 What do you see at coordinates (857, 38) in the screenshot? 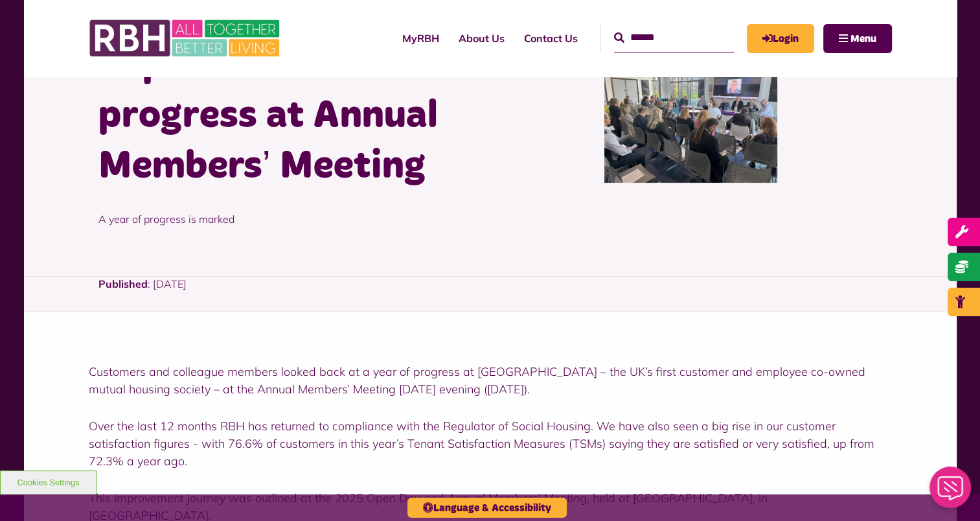
I see `button: Navigation` at bounding box center [857, 38].